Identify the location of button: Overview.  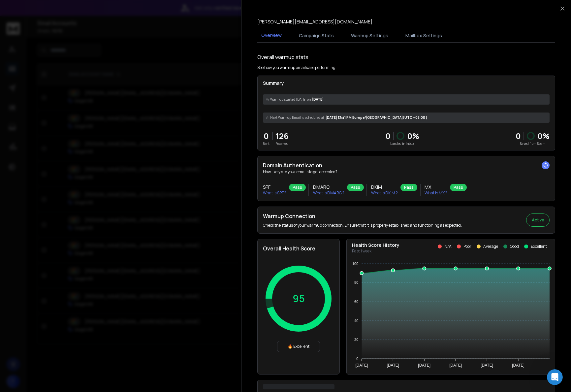
(272, 36).